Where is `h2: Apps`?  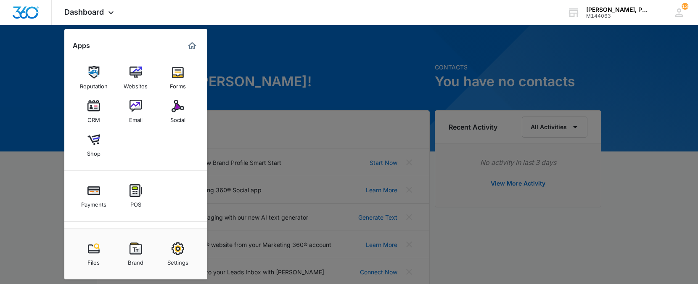
h2: Apps is located at coordinates (81, 45).